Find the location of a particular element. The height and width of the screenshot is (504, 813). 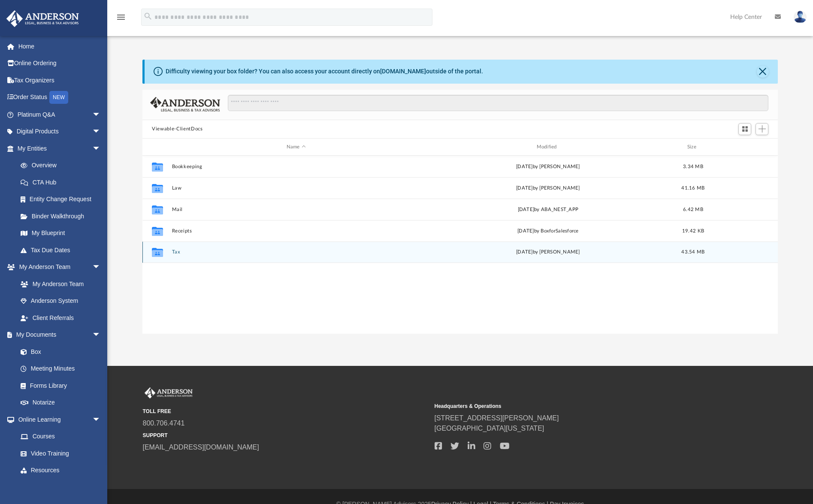

div: Name is located at coordinates (295, 147).